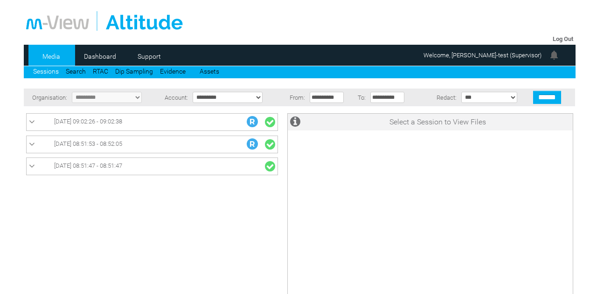  I want to click on td: From:, so click(296, 97).